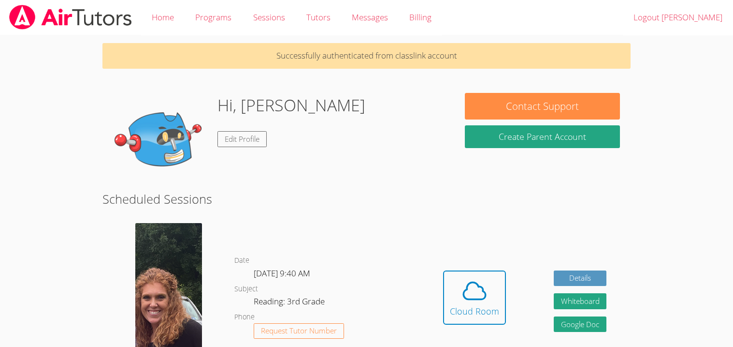  What do you see at coordinates (299, 330) in the screenshot?
I see `span: Request Tutor Number` at bounding box center [299, 330].